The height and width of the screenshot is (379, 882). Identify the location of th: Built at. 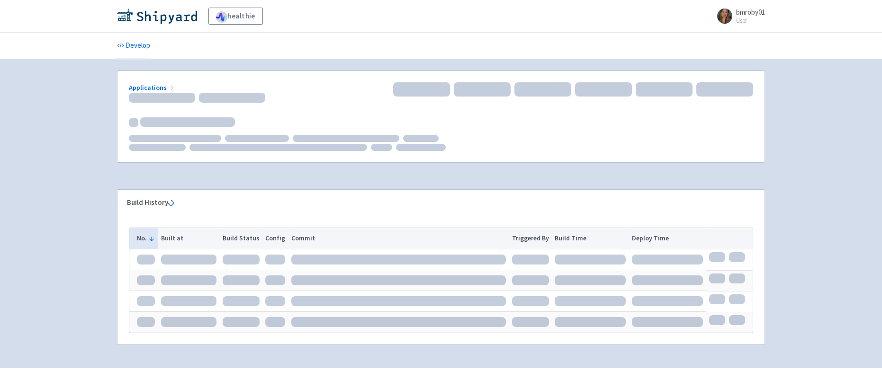
(188, 239).